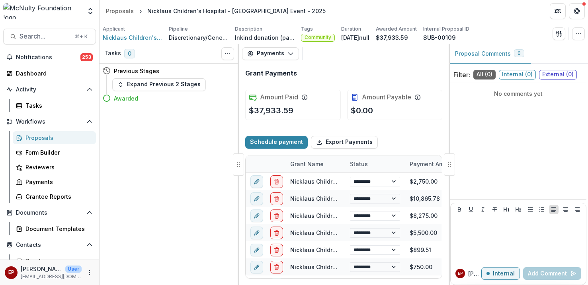 The image size is (588, 285). I want to click on a: Grantee Reports, so click(54, 197).